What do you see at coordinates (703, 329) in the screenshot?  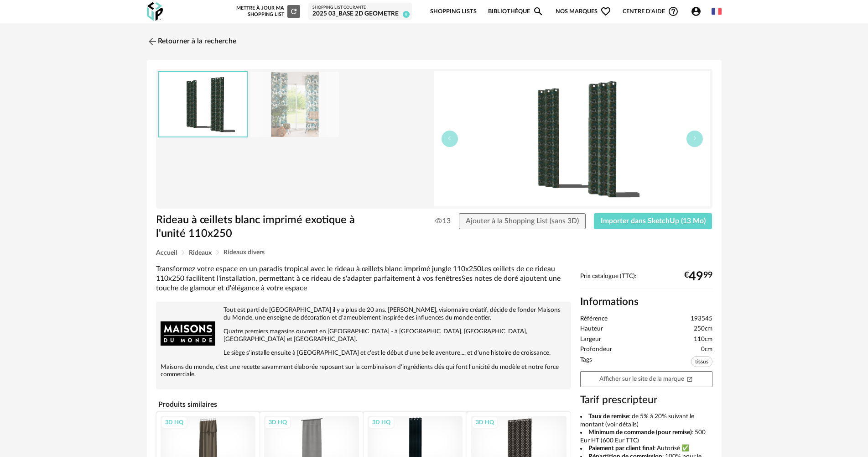 I see `span: 250cm` at bounding box center [703, 329].